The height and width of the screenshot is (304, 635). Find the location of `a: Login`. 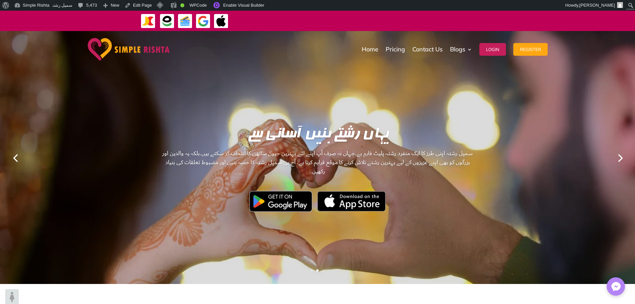

a: Login is located at coordinates (493, 49).